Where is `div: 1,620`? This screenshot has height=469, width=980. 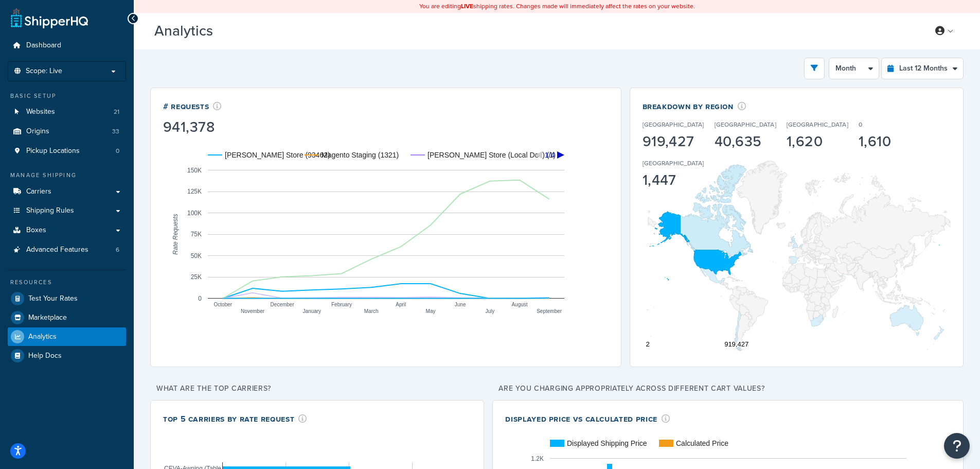
div: 1,620 is located at coordinates (817, 141).